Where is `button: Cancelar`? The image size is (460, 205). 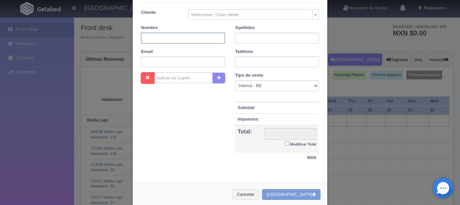
button: Cancelar is located at coordinates (246, 194).